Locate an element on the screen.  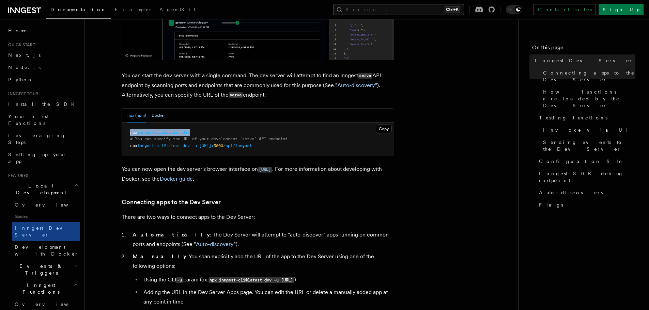
span: Auto-discovery is located at coordinates (571, 193).